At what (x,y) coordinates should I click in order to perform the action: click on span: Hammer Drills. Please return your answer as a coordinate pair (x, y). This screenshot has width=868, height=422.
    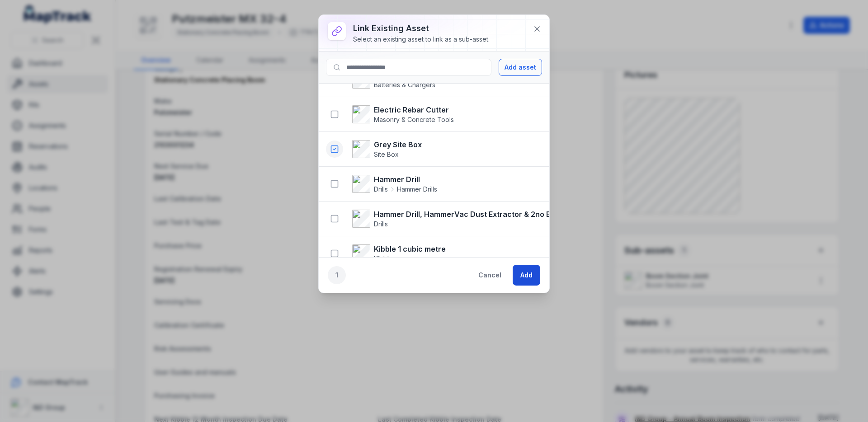
    Looking at the image, I should click on (417, 189).